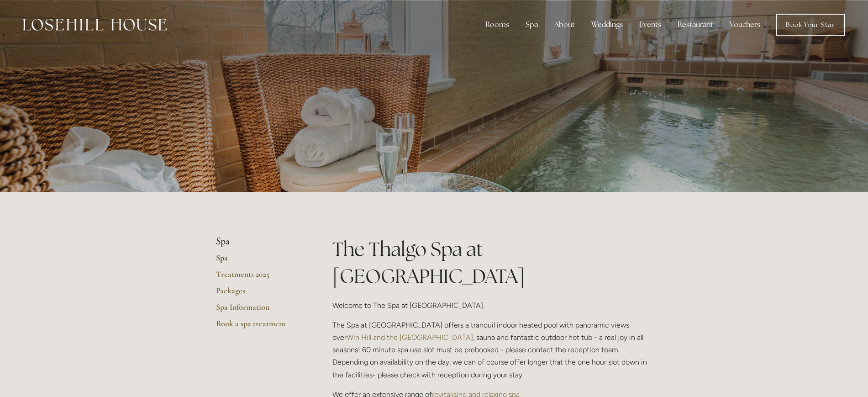  I want to click on div: About, so click(564, 25).